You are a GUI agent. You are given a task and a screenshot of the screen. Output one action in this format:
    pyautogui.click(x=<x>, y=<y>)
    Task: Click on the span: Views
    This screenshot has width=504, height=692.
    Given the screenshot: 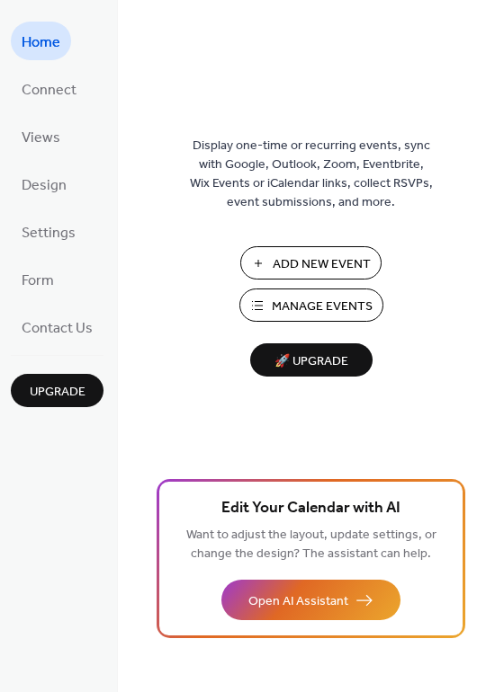 What is the action you would take?
    pyautogui.click(x=40, y=138)
    